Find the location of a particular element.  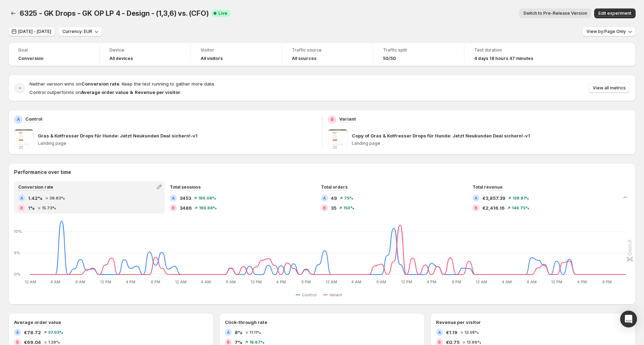

span: Goal is located at coordinates (54, 50).